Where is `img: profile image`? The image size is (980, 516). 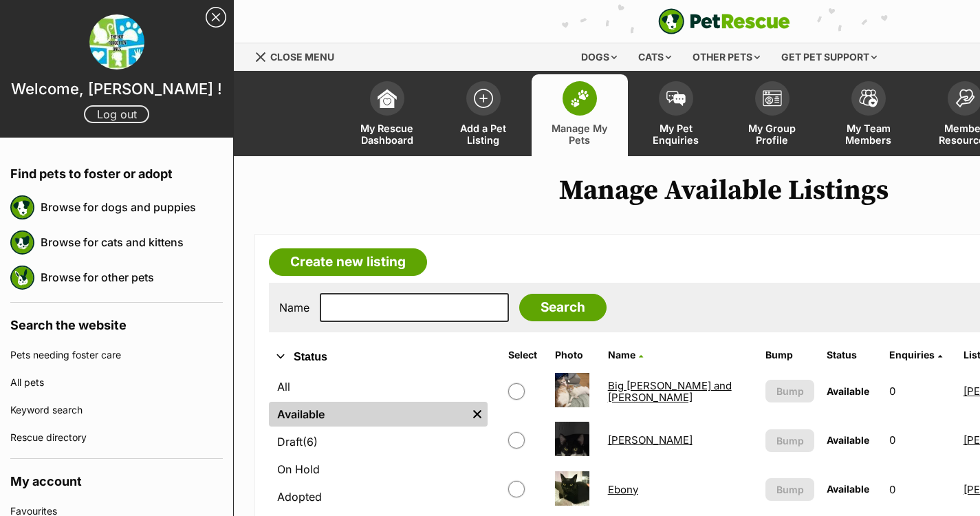 img: profile image is located at coordinates (117, 42).